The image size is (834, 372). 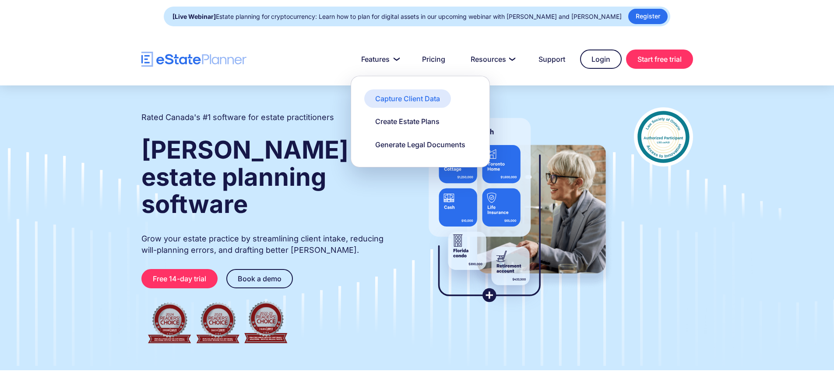 What do you see at coordinates (420, 144) in the screenshot?
I see `a: Generate Legal Documents` at bounding box center [420, 144].